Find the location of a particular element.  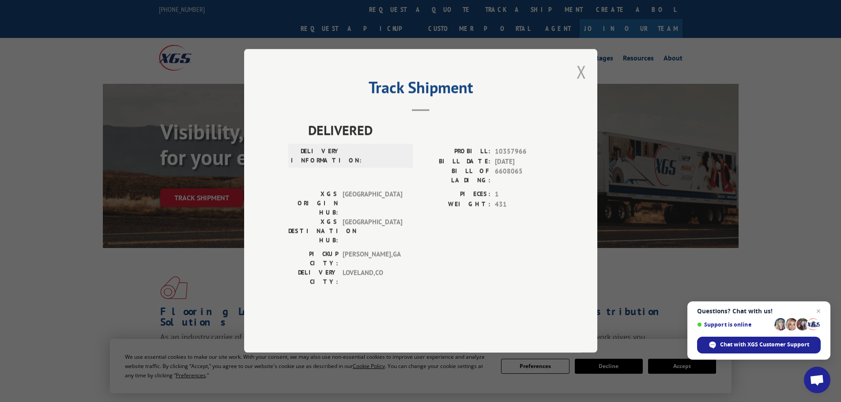

span: 431 is located at coordinates (524, 204).